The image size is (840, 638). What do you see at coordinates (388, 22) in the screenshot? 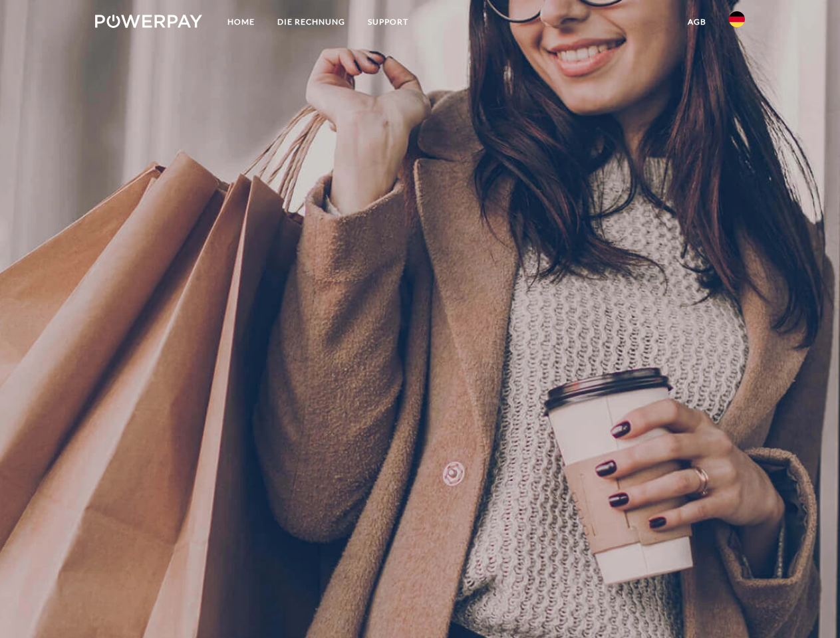
I see `a: SUPPORT` at bounding box center [388, 22].